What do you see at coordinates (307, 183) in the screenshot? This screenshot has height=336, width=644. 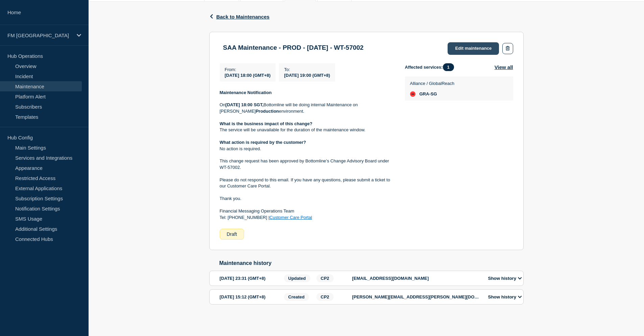 I see `p: Please do not respond to this email. If you have any questions, please submit a ticket to our Cus...` at bounding box center [307, 183].